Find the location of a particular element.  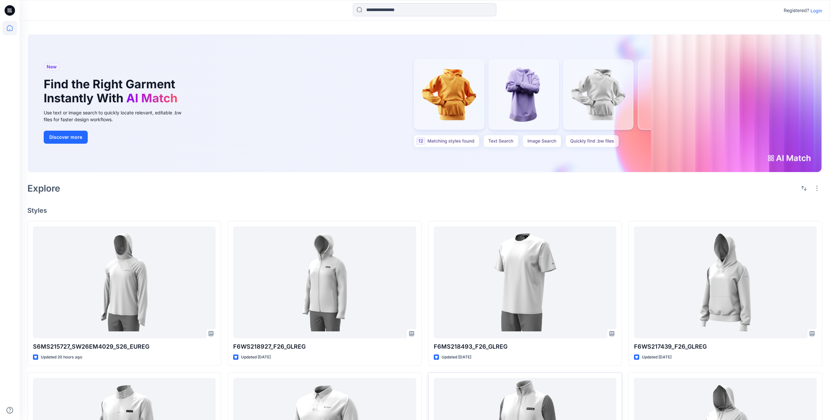

a: F6WS218927_F26_GLREG is located at coordinates (324, 282).